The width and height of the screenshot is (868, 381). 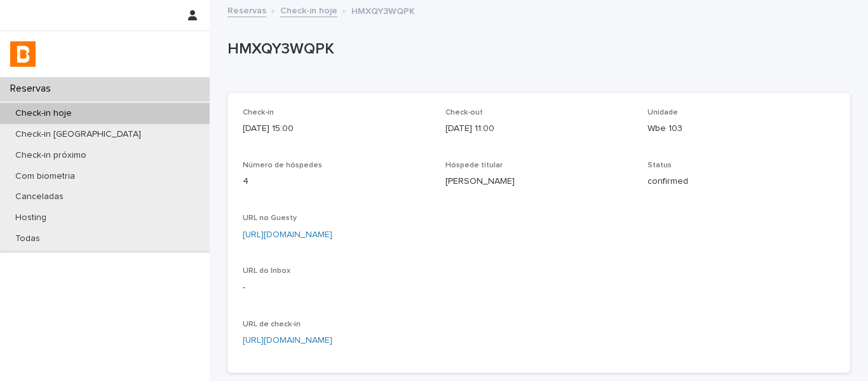 What do you see at coordinates (741, 181) in the screenshot?
I see `p: confirmed` at bounding box center [741, 181].